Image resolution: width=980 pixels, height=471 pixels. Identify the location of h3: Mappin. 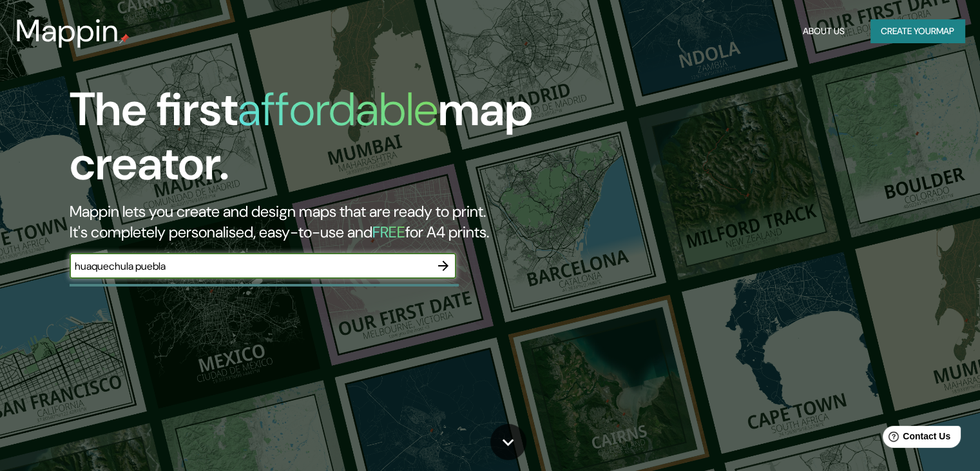
(67, 31).